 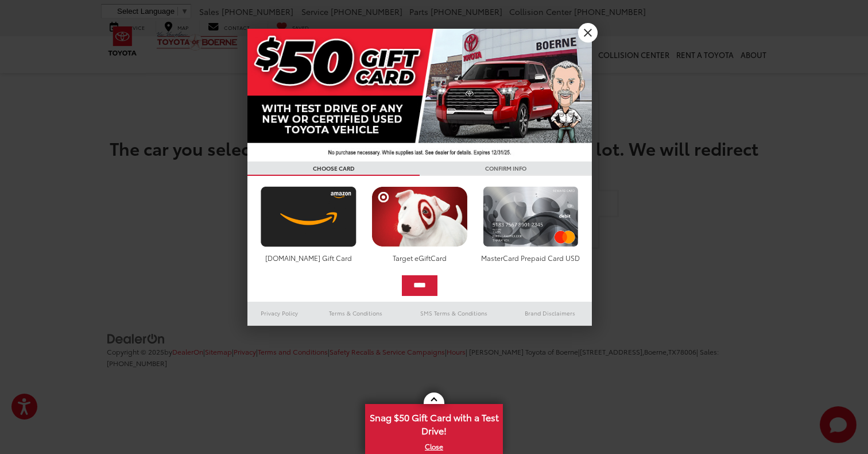 I want to click on img: targetcard.png, so click(x=419, y=216).